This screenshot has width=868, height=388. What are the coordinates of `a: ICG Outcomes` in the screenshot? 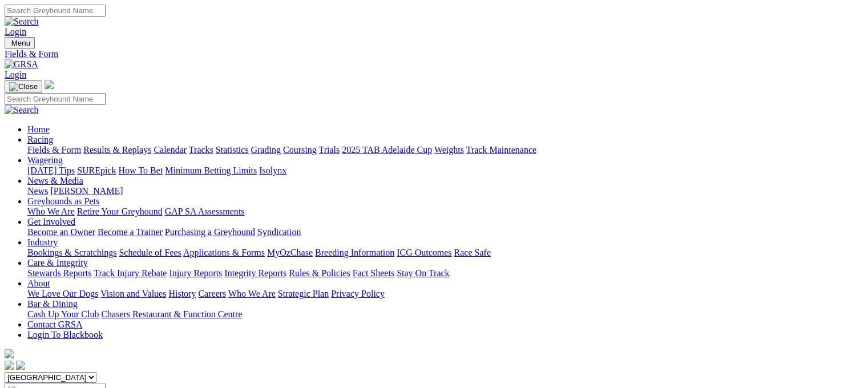 It's located at (424, 252).